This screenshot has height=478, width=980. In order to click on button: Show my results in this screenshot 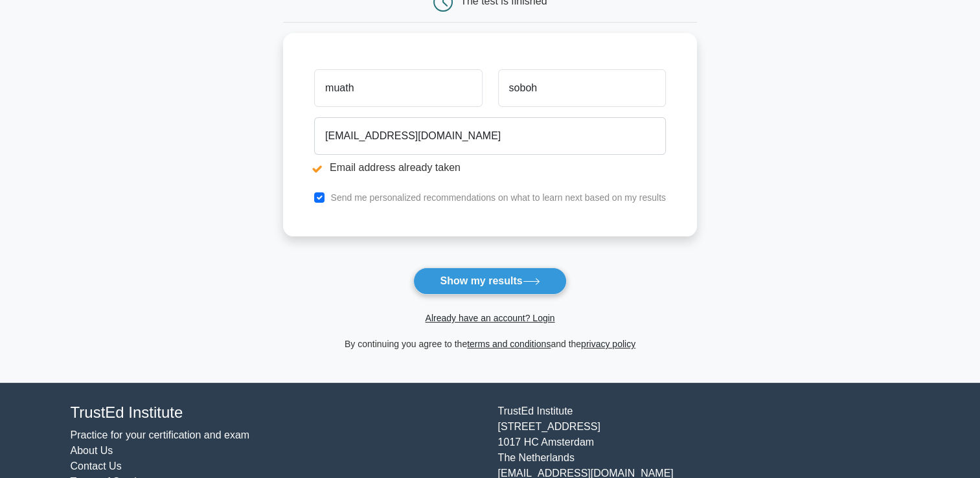, I will do `click(490, 281)`.